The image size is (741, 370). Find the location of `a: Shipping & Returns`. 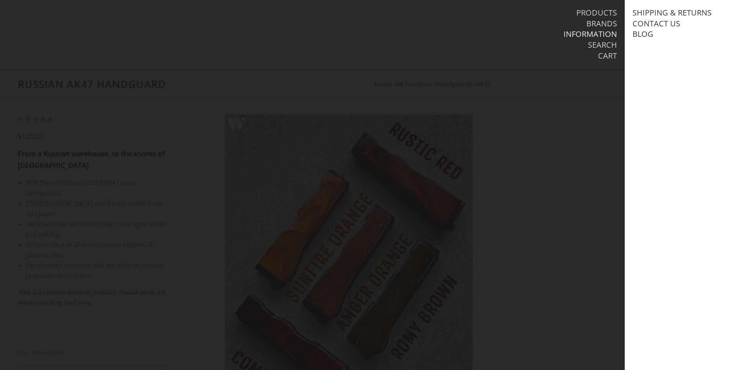

a: Shipping & Returns is located at coordinates (672, 13).